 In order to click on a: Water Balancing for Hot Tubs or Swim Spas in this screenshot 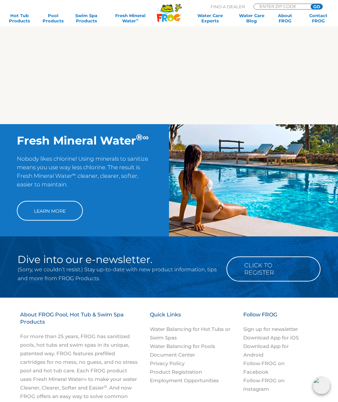, I will do `click(190, 334)`.